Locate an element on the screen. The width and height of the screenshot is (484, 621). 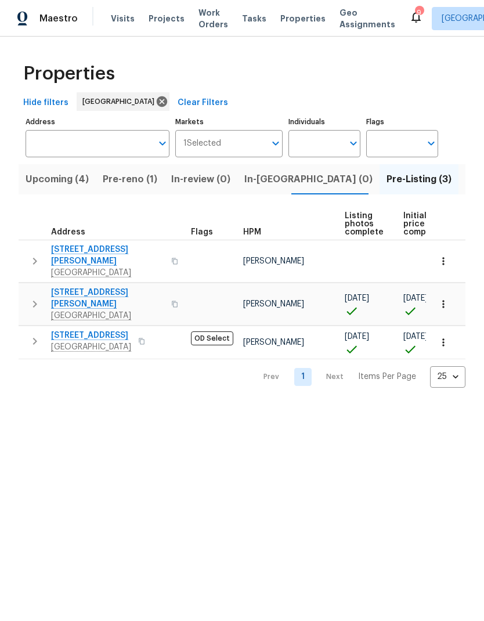
span: OD Select is located at coordinates (212, 338).